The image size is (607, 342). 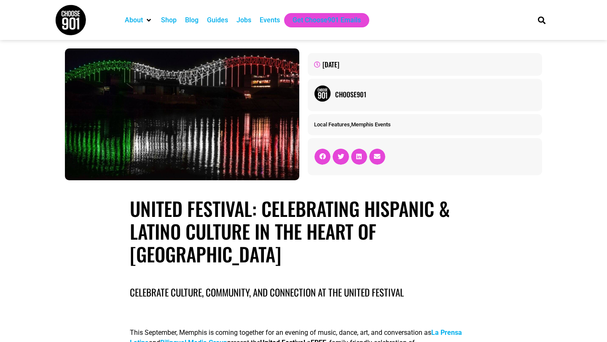 What do you see at coordinates (332, 124) in the screenshot?
I see `a: Local Features` at bounding box center [332, 124].